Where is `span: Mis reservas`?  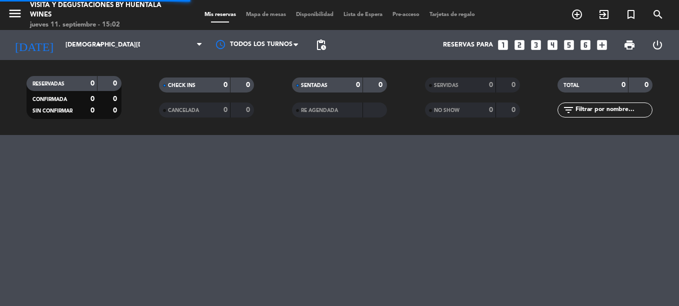
span: Mis reservas is located at coordinates (220, 15).